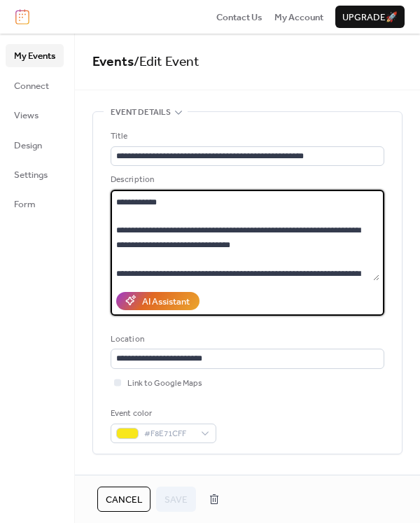  Describe the element at coordinates (370, 18) in the screenshot. I see `span: Upgrade 🚀` at that location.